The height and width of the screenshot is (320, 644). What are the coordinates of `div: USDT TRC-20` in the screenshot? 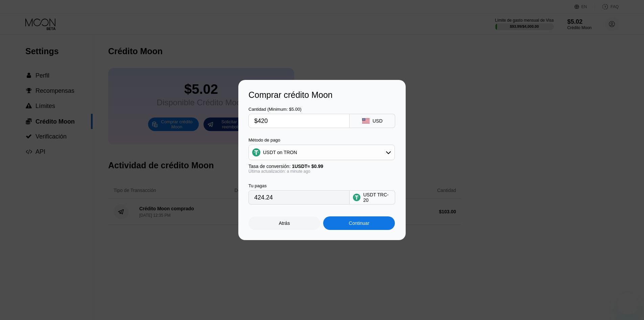 It's located at (377, 197).